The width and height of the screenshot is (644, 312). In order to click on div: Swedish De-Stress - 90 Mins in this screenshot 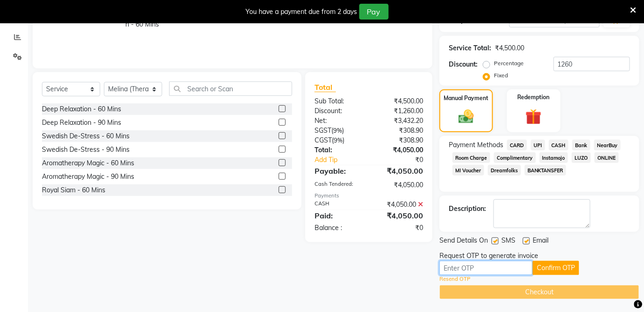, I will do `click(86, 150)`.